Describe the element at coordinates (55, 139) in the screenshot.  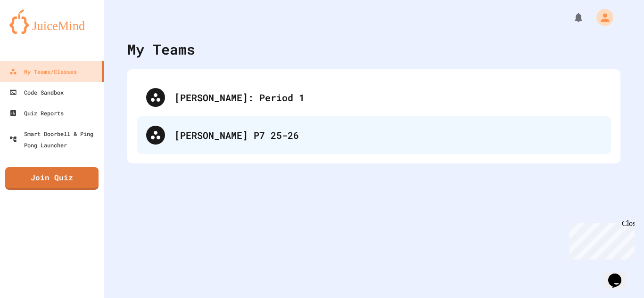
I see `div: Smart Doorbell & Ping Pong Launcher` at that location.